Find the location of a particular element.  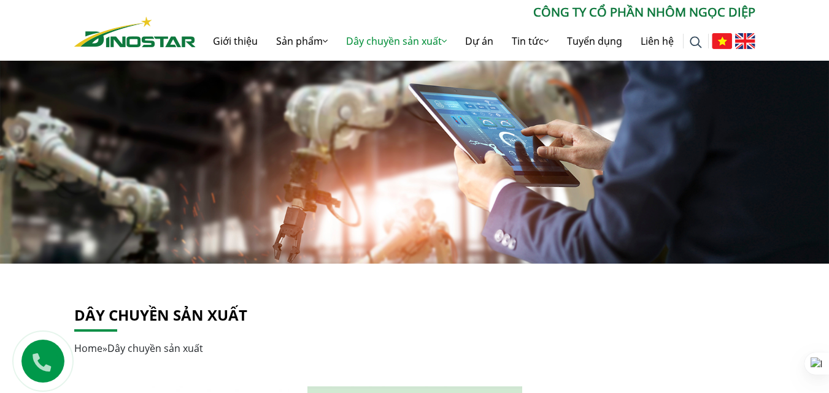

a: Giới thiệu is located at coordinates (235, 41).